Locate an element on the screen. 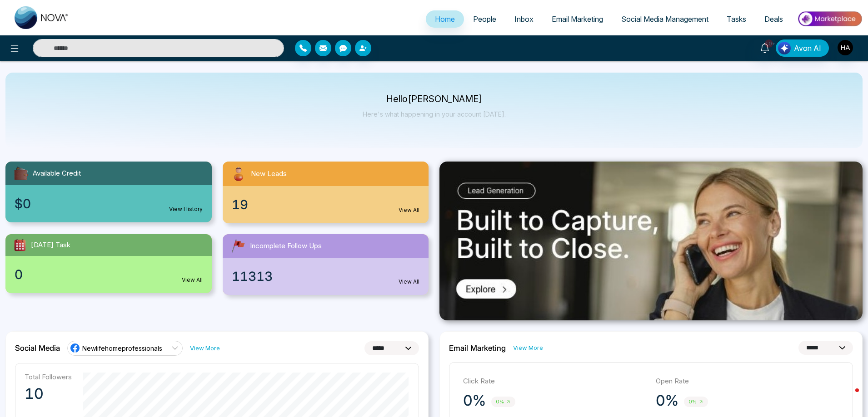 Image resolution: width=868 pixels, height=417 pixels. h2: Social Media is located at coordinates (37, 348).